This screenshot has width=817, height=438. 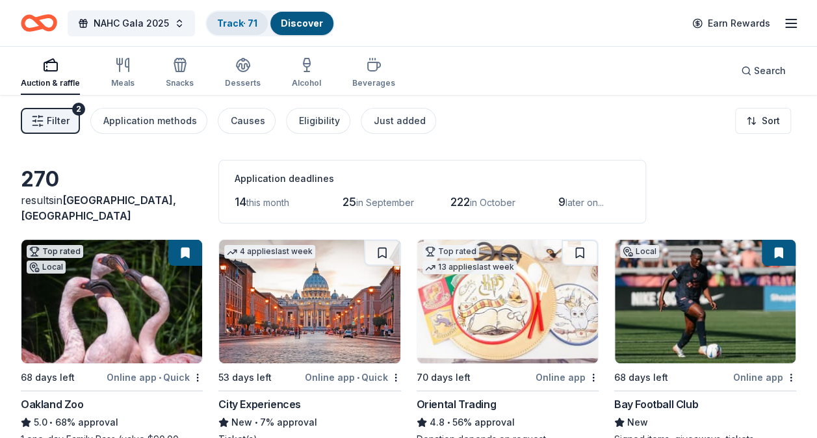 What do you see at coordinates (237, 23) in the screenshot?
I see `a: Track· 71` at bounding box center [237, 23].